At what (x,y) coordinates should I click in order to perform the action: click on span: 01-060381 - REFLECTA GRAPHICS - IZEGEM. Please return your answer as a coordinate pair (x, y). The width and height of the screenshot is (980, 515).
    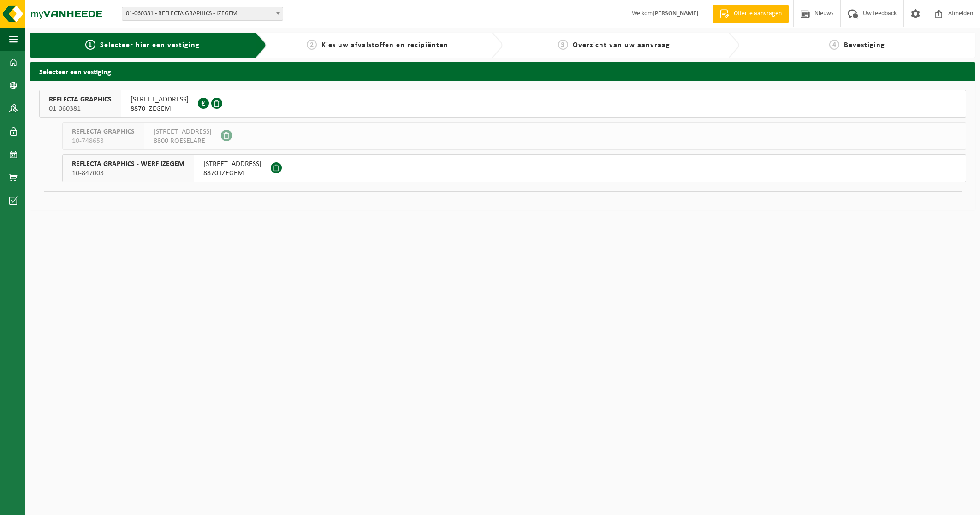
    Looking at the image, I should click on (203, 14).